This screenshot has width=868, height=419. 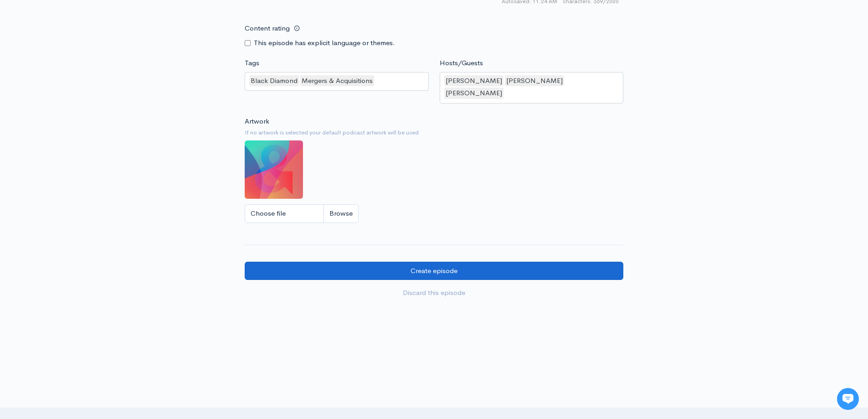 What do you see at coordinates (257, 121) in the screenshot?
I see `label: Artwork` at bounding box center [257, 121].